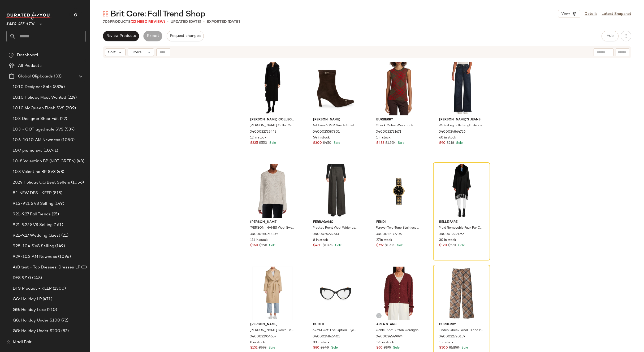 This screenshot has height=352, width=644. What do you see at coordinates (336, 89) in the screenshot?
I see `img: 0400025587801_DARKBROWN` at bounding box center [336, 89].